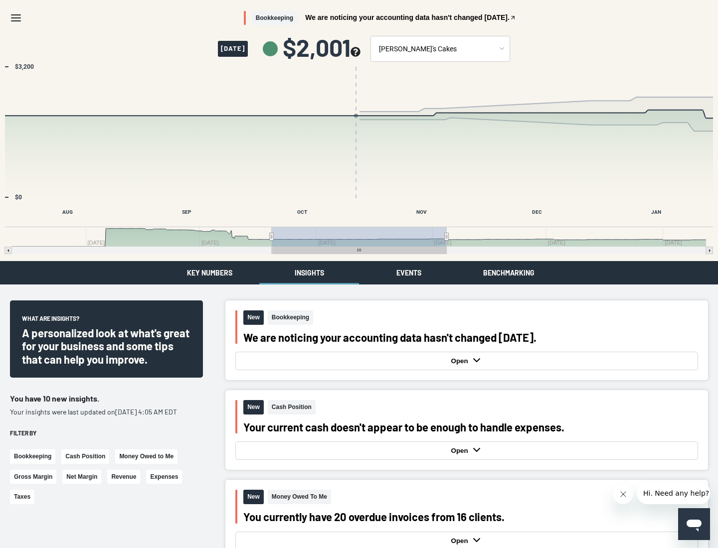 Image resolution: width=718 pixels, height=548 pixels. I want to click on button: Expenses, so click(164, 477).